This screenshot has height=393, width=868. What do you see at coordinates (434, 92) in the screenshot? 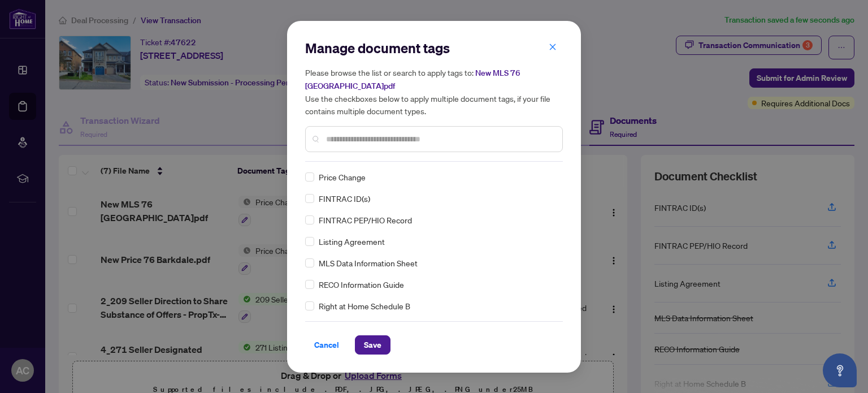
I see `h5: Please browse the list or search to apply tags to: Use the checkboxes below to apply multiple doc...` at bounding box center [434, 92].